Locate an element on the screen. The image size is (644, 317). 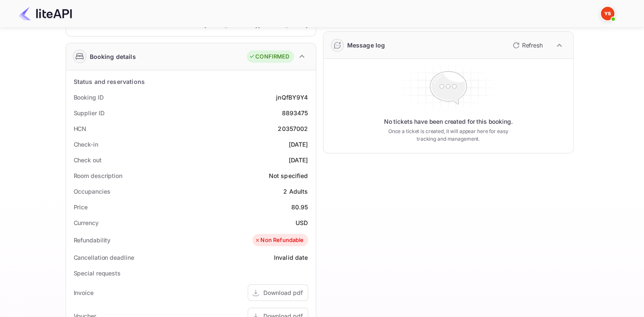
div: jnQfBY9Y4 is located at coordinates (292, 97).